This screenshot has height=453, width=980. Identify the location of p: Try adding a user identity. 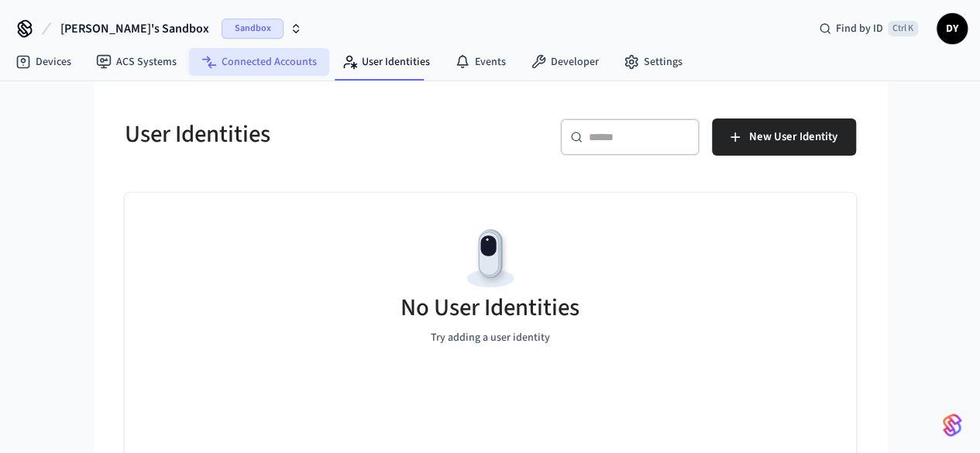
(490, 338).